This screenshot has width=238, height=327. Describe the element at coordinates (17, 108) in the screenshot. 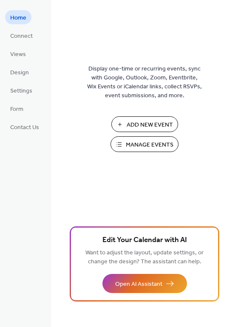

I see `a: Form` at that location.